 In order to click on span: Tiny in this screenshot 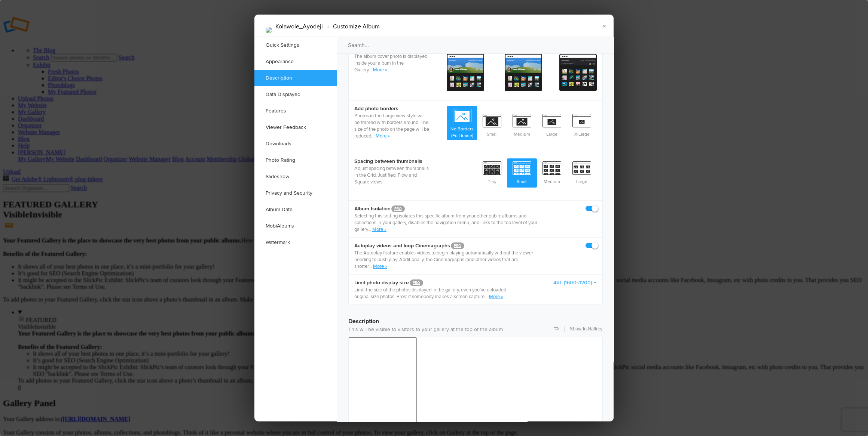, I will do `click(492, 172)`.